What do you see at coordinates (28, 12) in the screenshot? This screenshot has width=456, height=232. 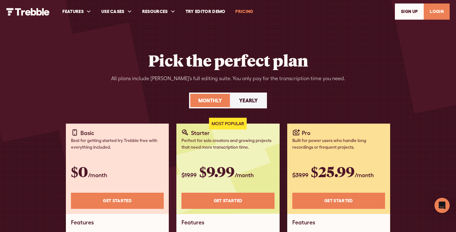 I see `img: Trebble Logo - AI Podcast Editor` at bounding box center [28, 12].